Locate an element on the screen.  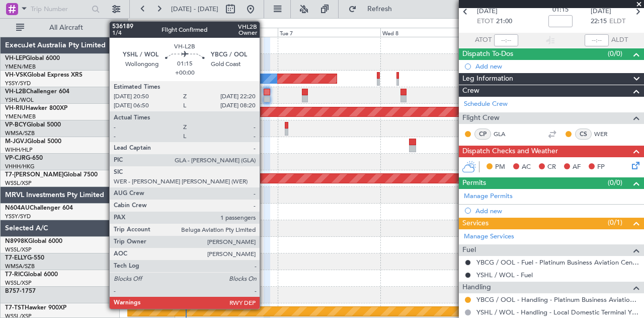
span: ALDT is located at coordinates (620, 40).